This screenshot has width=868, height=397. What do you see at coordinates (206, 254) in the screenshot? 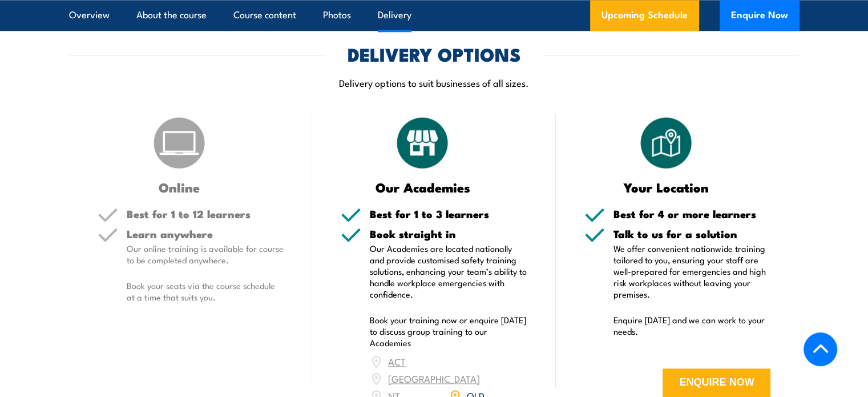
I see `p: Our online training is available for course to be completed anywhere.` at bounding box center [206, 254].